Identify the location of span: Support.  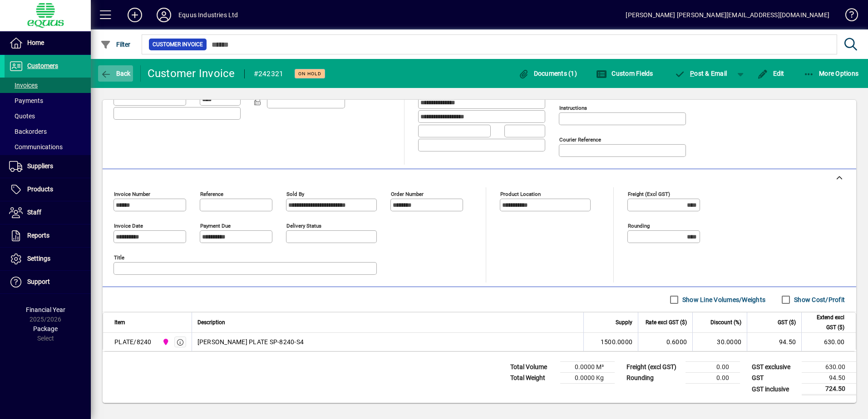
(39, 282).